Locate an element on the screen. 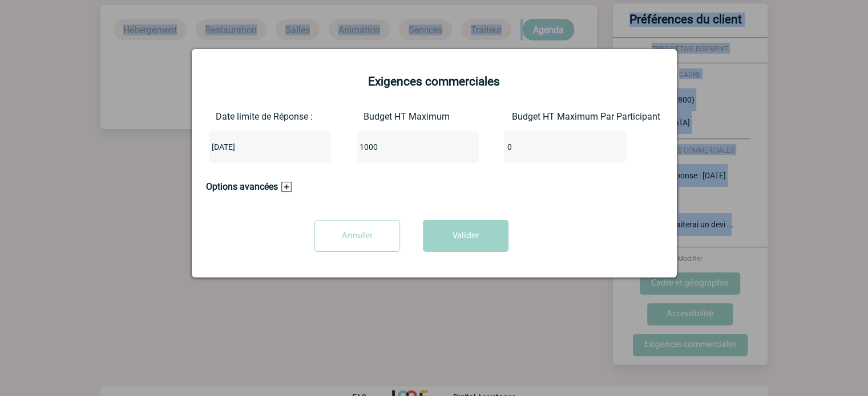 This screenshot has height=396, width=868. label: Budget HT Maximum Par Participant is located at coordinates (526, 116).